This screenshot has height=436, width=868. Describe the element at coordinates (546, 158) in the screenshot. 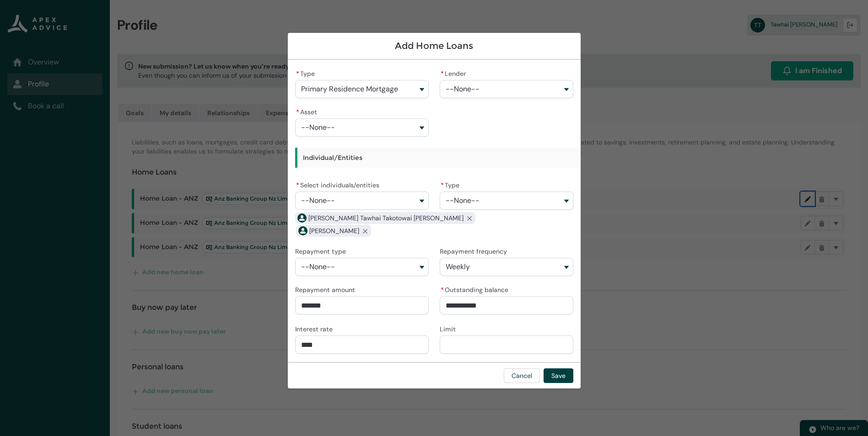

I see `h3: Individual/Entities` at that location.